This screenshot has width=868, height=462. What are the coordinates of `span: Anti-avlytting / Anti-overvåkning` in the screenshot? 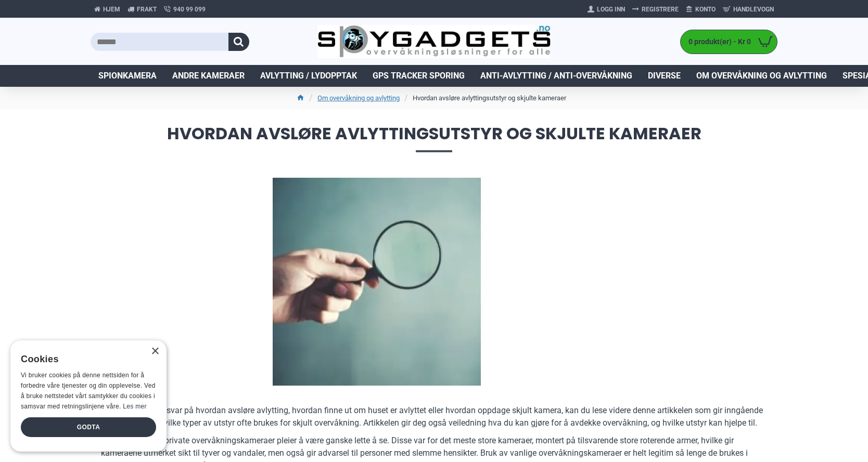 It's located at (556, 76).